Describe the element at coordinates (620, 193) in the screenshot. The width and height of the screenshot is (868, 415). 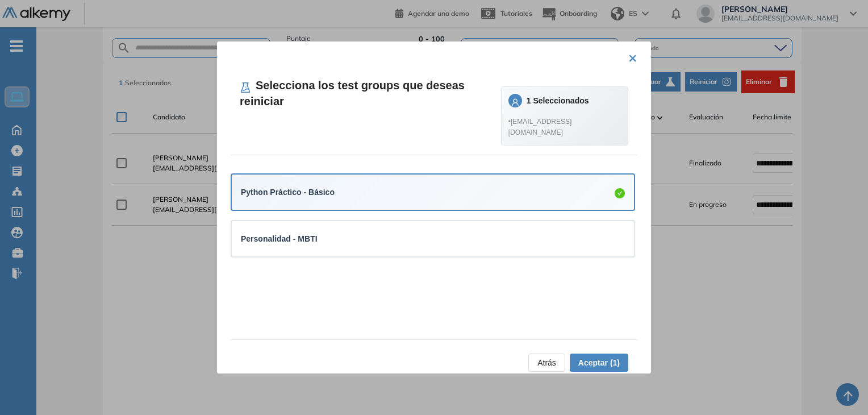
I see `span: check-circle` at that location.